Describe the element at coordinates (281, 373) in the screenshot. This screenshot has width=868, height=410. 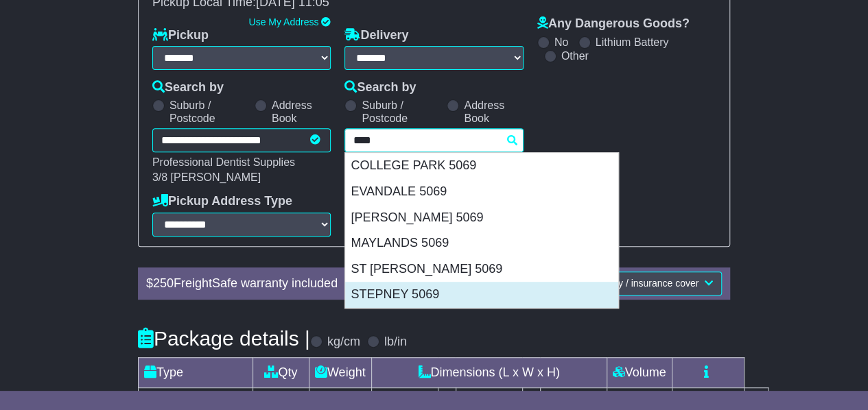
I see `td: Qty` at that location.